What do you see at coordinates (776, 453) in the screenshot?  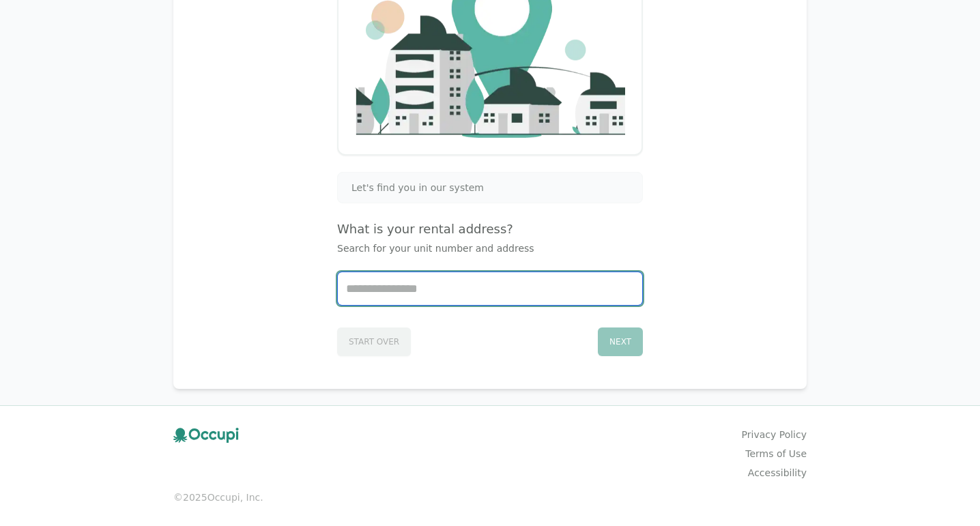 I see `a: Terms of Use` at bounding box center [776, 453].